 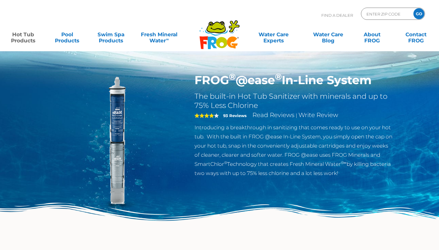 I want to click on a: ContactFROG, so click(x=416, y=34).